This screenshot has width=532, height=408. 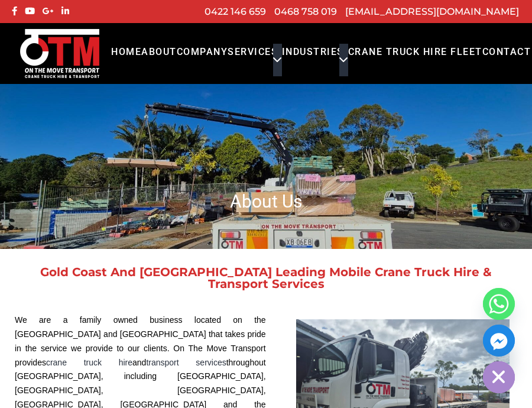 What do you see at coordinates (416, 59) in the screenshot?
I see `a: Crane Truck Hire Fleet` at bounding box center [416, 59].